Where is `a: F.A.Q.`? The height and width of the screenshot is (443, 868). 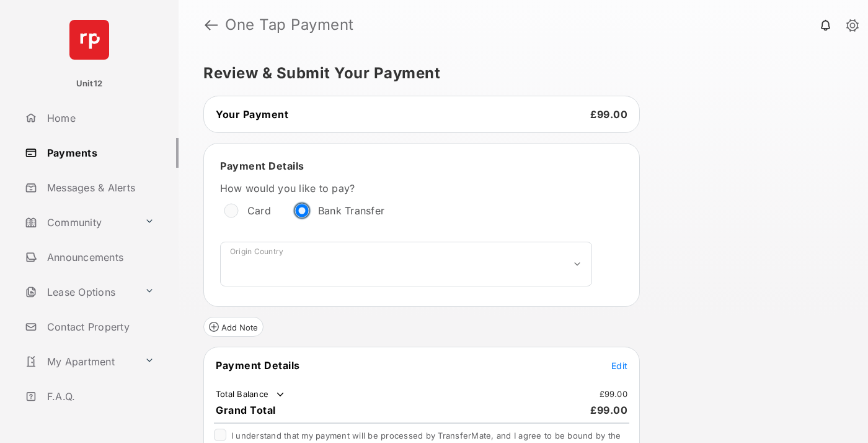
a: F.A.Q. is located at coordinates (99, 396).